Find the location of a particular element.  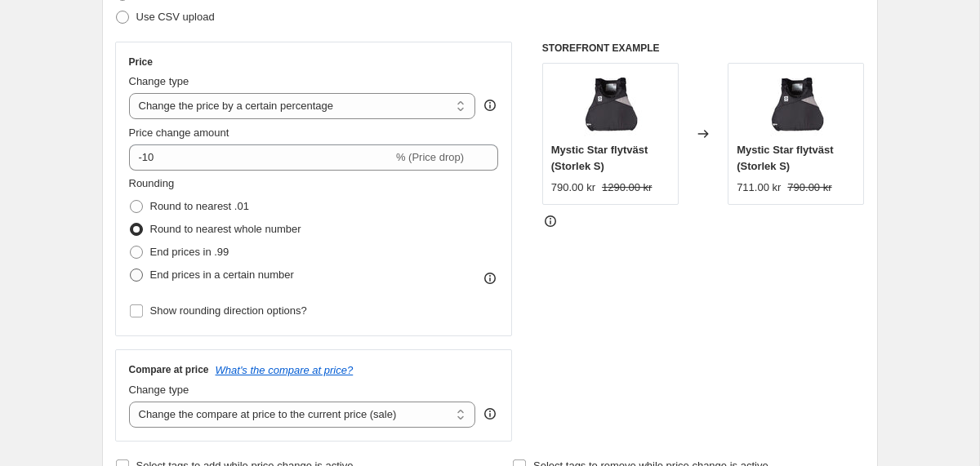

strike: 1290.00 kr is located at coordinates (627, 188).